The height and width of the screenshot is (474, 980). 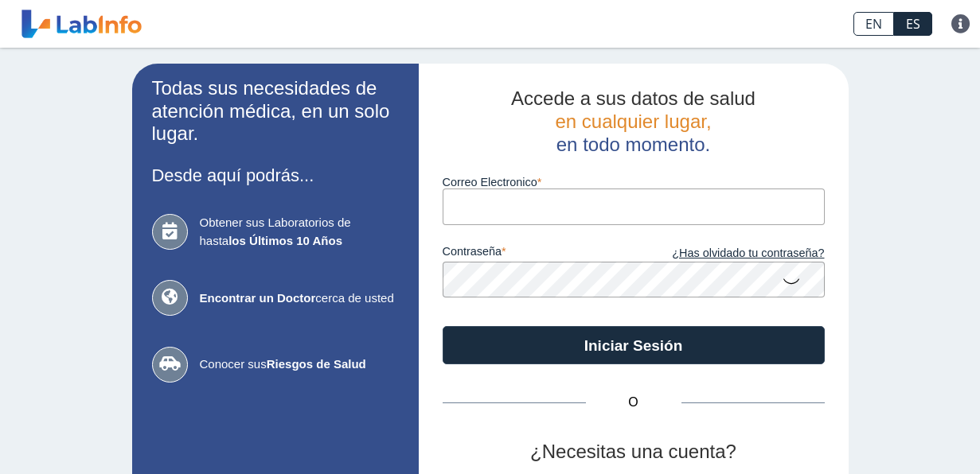 I want to click on span: en cualquier lugar,, so click(x=633, y=121).